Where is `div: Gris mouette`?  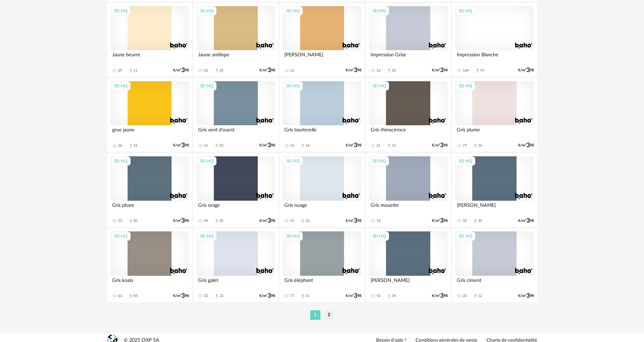
div: Gris mouette is located at coordinates (408, 208).